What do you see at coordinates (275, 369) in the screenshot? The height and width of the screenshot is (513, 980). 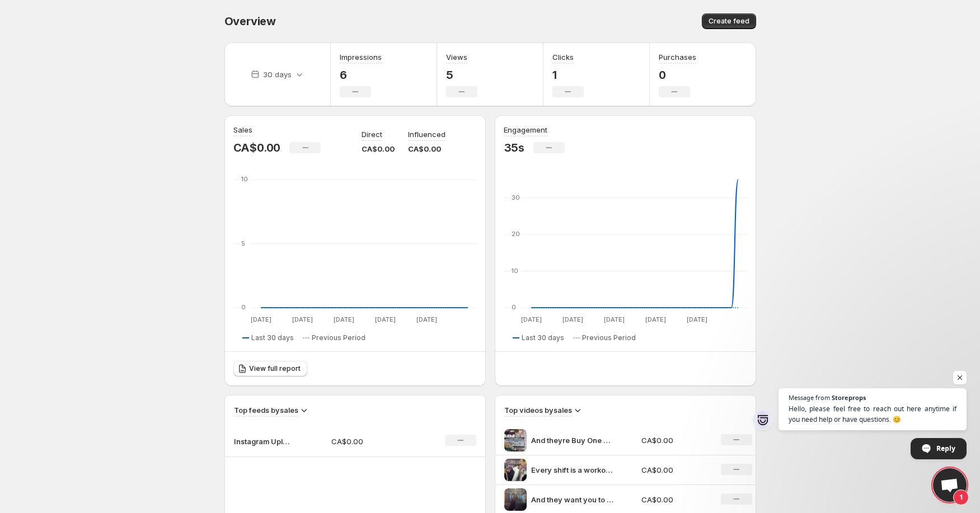 I see `span: View full report` at bounding box center [275, 369].